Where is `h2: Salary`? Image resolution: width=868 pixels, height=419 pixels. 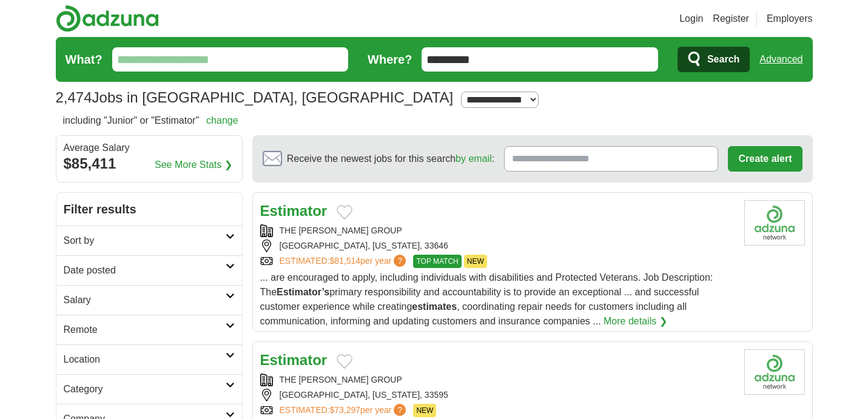
h2: Salary is located at coordinates (145, 300).